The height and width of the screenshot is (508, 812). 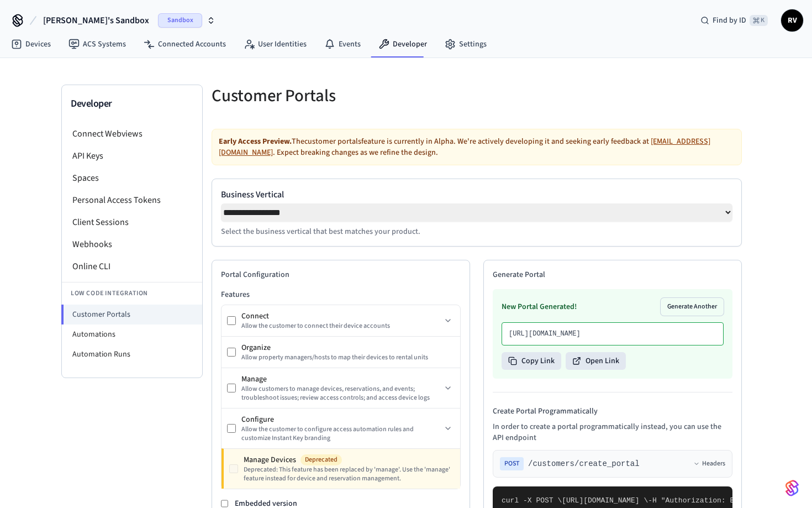 I want to click on a: ACS Systems, so click(x=97, y=44).